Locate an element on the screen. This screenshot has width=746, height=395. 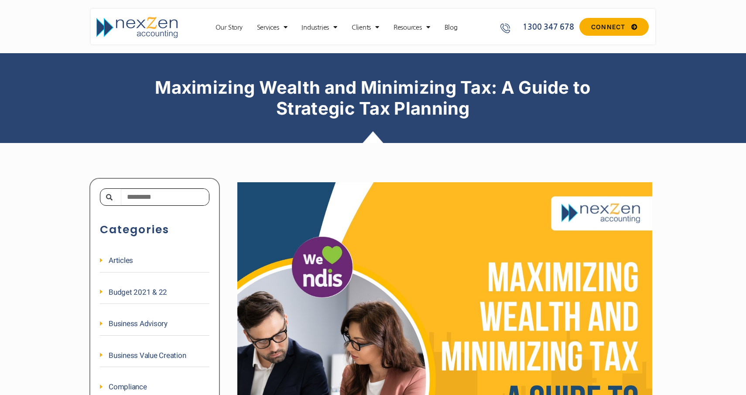
a: Business Advisory is located at coordinates (133, 324).